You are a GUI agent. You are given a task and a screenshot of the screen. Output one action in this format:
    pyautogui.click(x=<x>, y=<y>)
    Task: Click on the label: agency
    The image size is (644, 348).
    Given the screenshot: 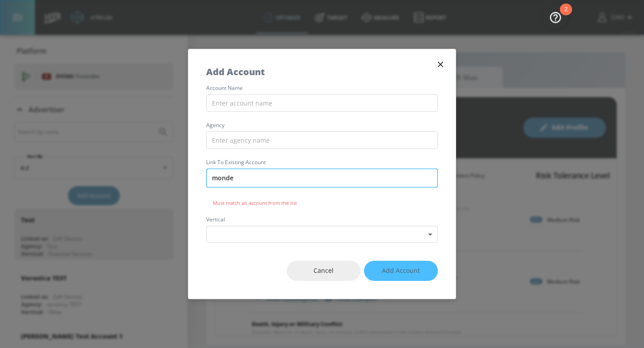 What is the action you would take?
    pyautogui.click(x=322, y=126)
    